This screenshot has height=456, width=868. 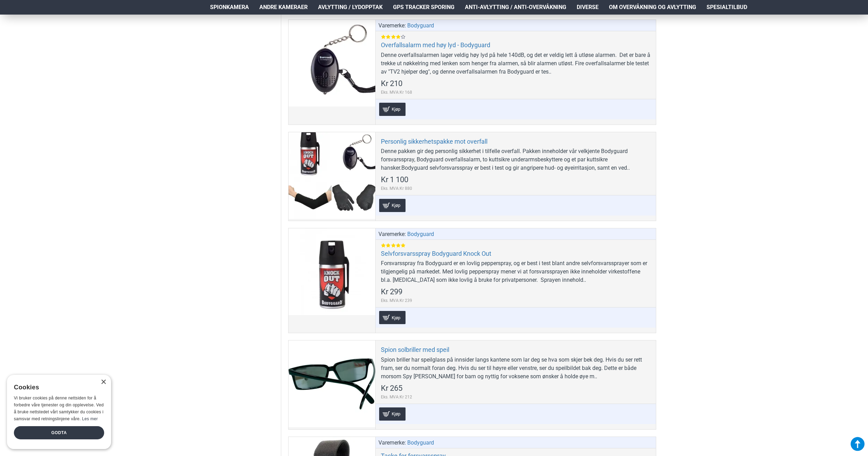 I want to click on div: Denne overfallsalarmen lager veldig høy lyd på hele 140dB, og det er veldig lett å utløse alarmen..., so click(x=515, y=64).